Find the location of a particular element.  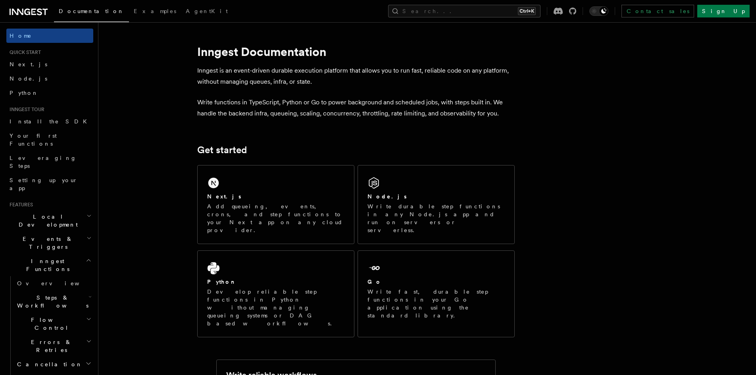

span: Next.js is located at coordinates (28, 64).